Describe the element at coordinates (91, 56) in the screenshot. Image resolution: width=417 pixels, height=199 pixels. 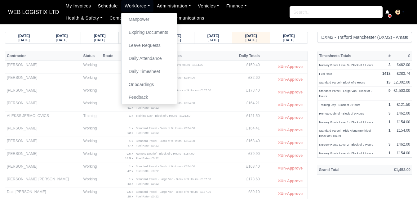
I see `th: Status` at that location.